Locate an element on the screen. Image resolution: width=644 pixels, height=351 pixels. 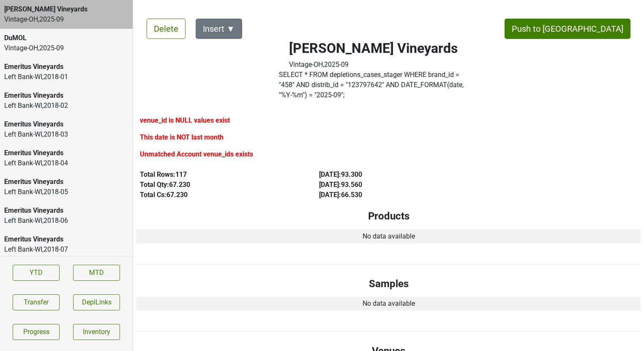
label: Unmatched Account venue_ids exists is located at coordinates (197, 155).